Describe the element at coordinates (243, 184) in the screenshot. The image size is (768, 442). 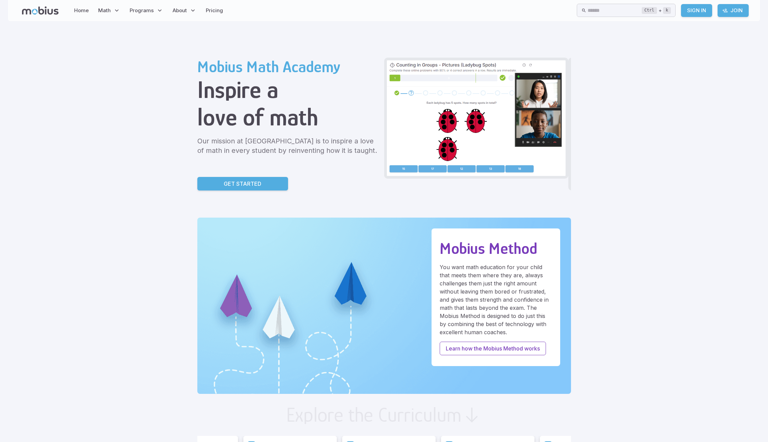
I see `a: Get Started` at that location.